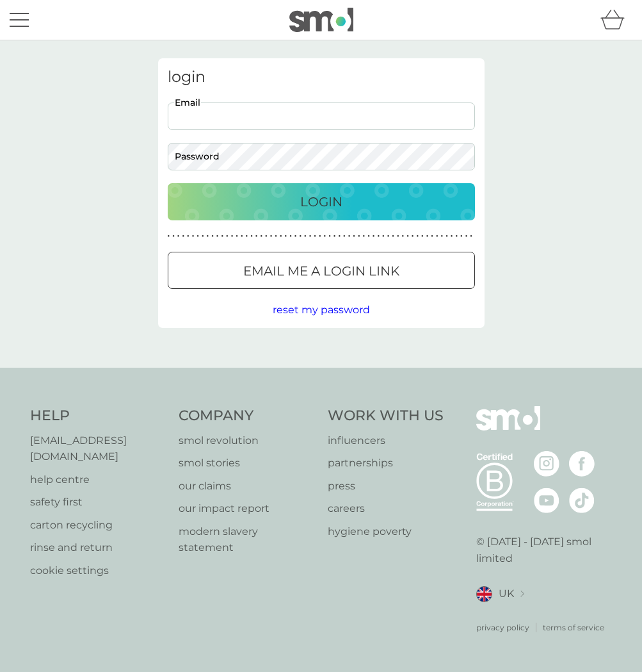 This screenshot has height=672, width=642. I want to click on a: partnerships, so click(386, 463).